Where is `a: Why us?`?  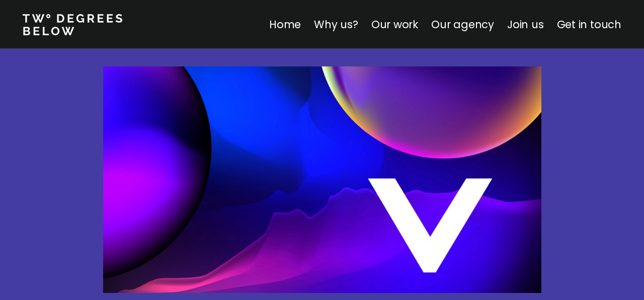 a: Why us? is located at coordinates (336, 24).